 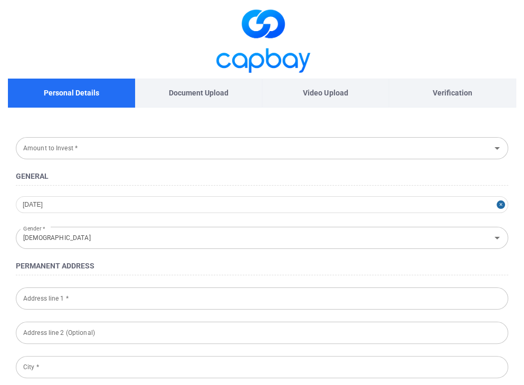 I want to click on p: Video Upload, so click(x=325, y=93).